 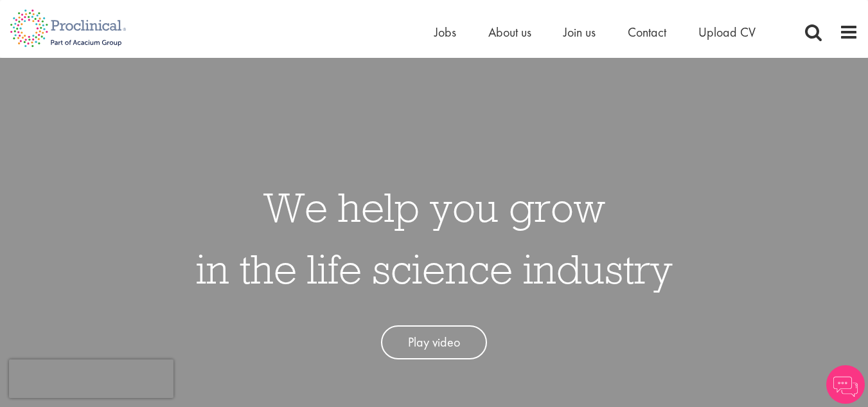 What do you see at coordinates (434, 342) in the screenshot?
I see `a: Play video` at bounding box center [434, 342].